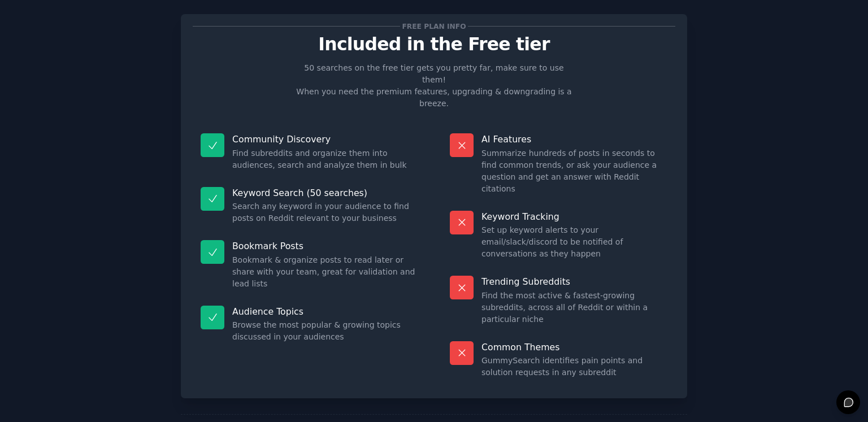  What do you see at coordinates (325, 245) in the screenshot?
I see `p: Bookmark Posts` at bounding box center [325, 245].